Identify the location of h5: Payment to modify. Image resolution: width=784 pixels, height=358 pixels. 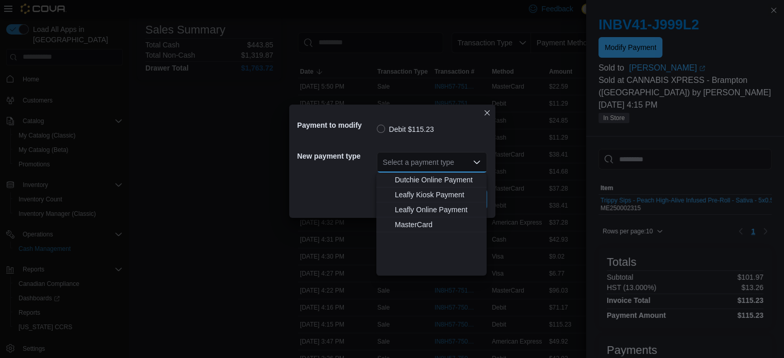
(336, 125).